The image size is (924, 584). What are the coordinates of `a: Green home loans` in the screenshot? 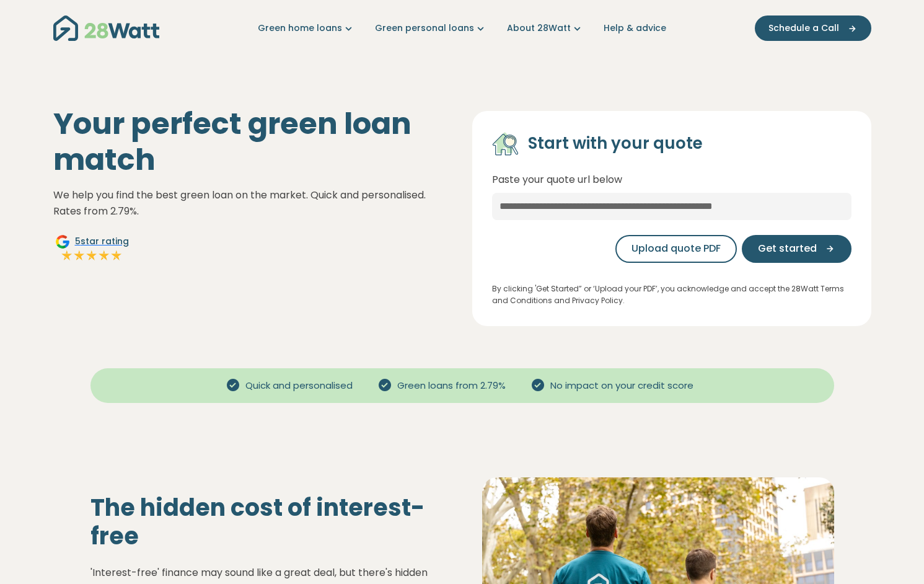 It's located at (306, 28).